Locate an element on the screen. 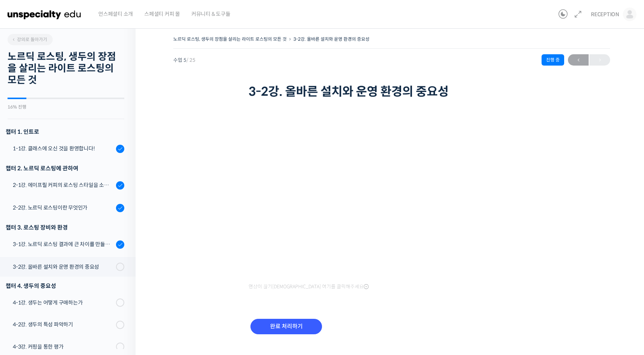  div: 진행 중 is located at coordinates (553, 60).